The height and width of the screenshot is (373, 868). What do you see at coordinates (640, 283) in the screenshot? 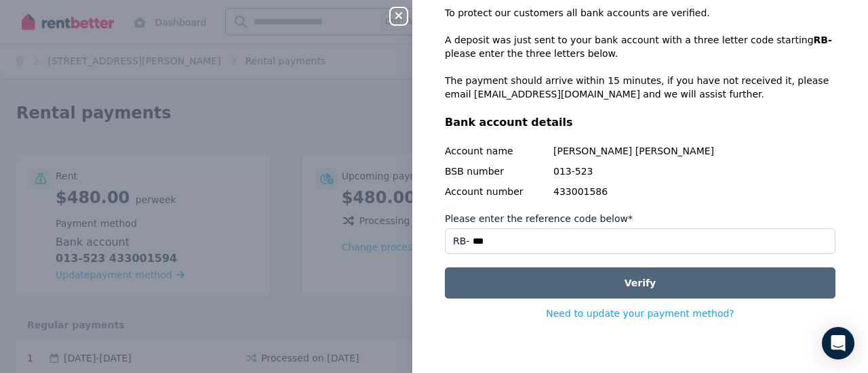
I see `button: Verify` at bounding box center [640, 283].